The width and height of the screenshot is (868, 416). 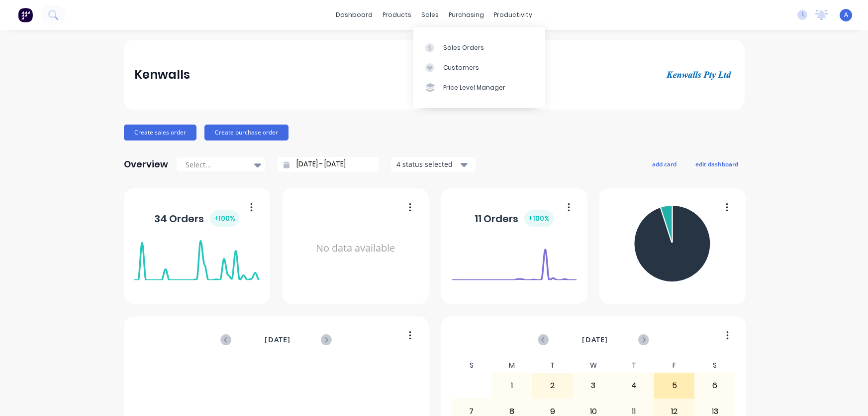 I want to click on button: add card, so click(x=664, y=163).